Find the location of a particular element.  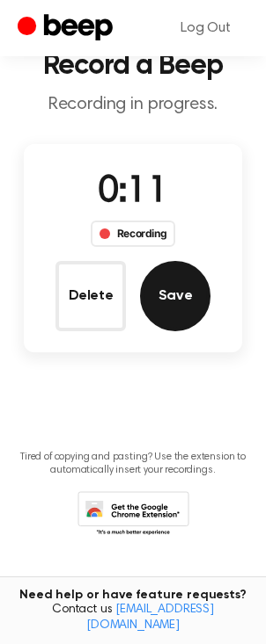

button: Delete Audio Record is located at coordinates (90, 296).